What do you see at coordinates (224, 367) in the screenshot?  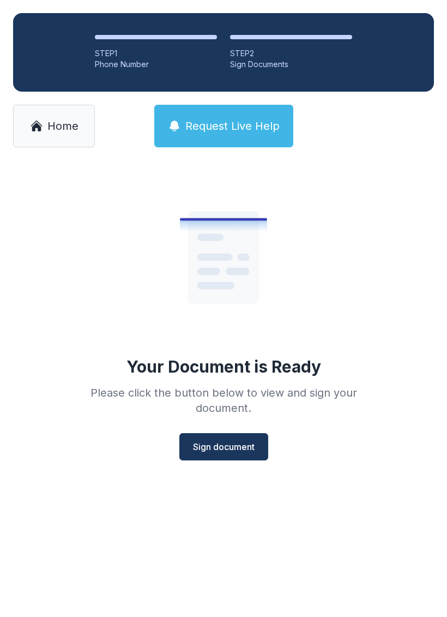 I see `div: Your Document is Ready` at bounding box center [224, 367].